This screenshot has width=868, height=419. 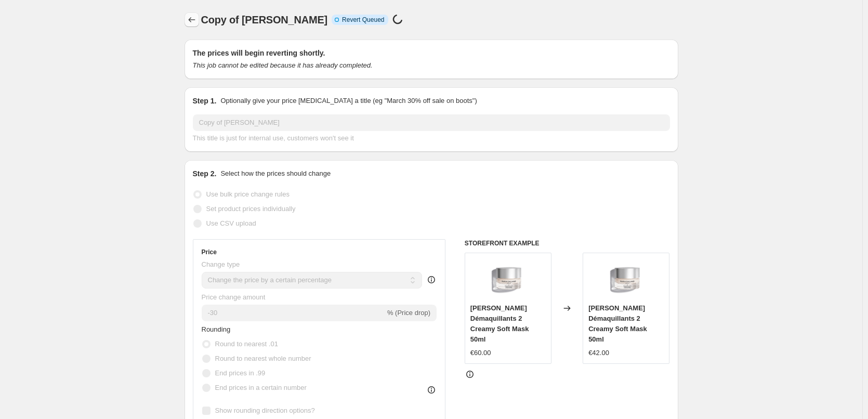 What do you see at coordinates (231, 223) in the screenshot?
I see `span: Use CSV upload` at bounding box center [231, 223].